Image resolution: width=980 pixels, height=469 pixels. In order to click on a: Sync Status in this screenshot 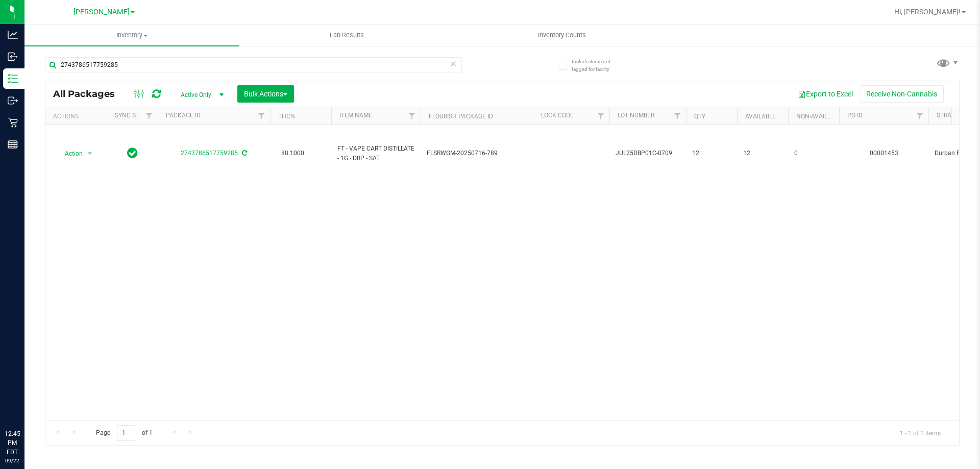, I will do `click(134, 115)`.